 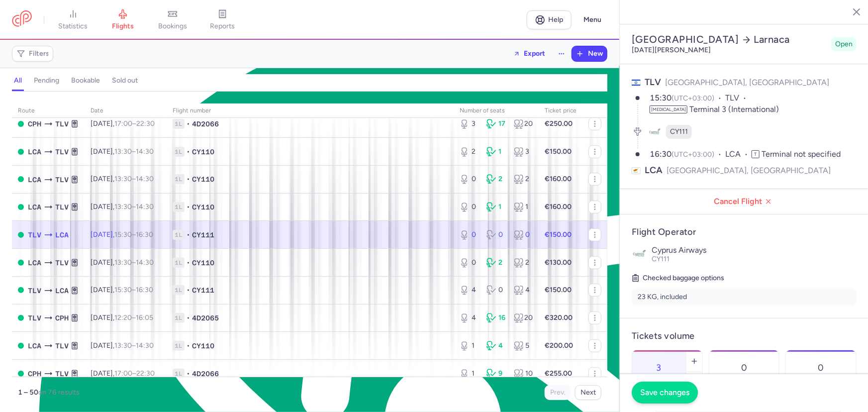 I want to click on th: route, so click(x=49, y=111).